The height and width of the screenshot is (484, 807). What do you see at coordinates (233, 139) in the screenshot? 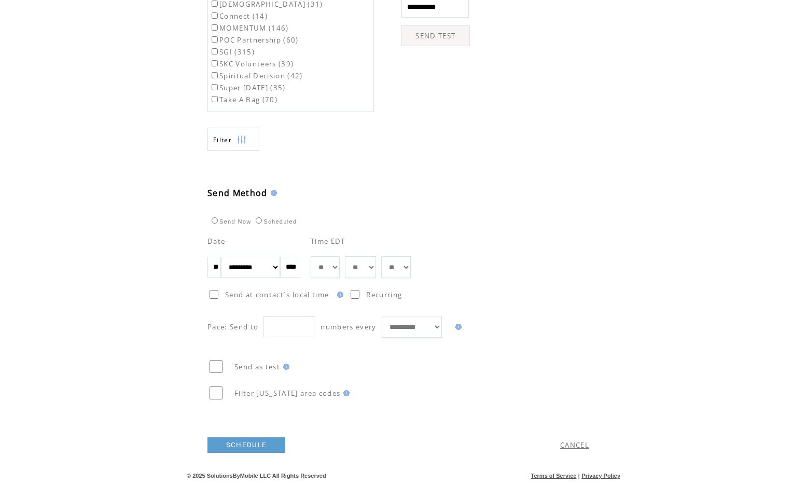
I see `a: Filter` at bounding box center [233, 139].